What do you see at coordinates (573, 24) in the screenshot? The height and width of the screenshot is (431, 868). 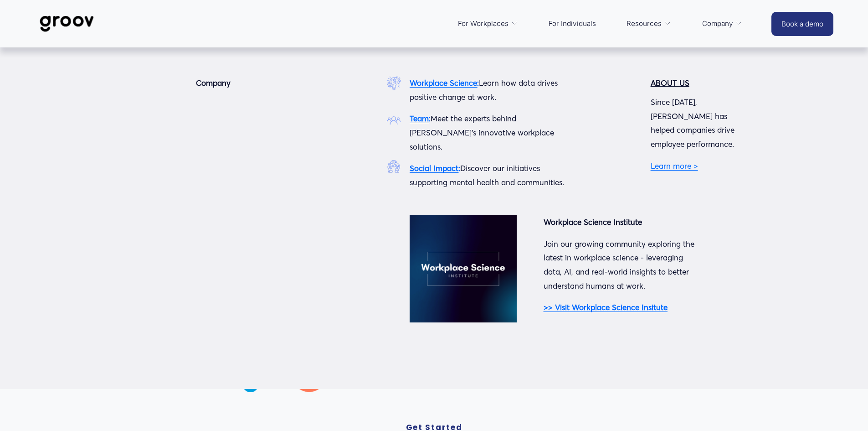 I see `a: For Individuals` at bounding box center [573, 24].